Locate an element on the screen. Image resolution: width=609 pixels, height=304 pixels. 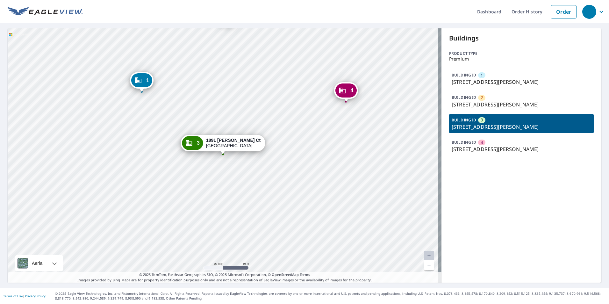
a: Privacy Policy is located at coordinates (35, 296).